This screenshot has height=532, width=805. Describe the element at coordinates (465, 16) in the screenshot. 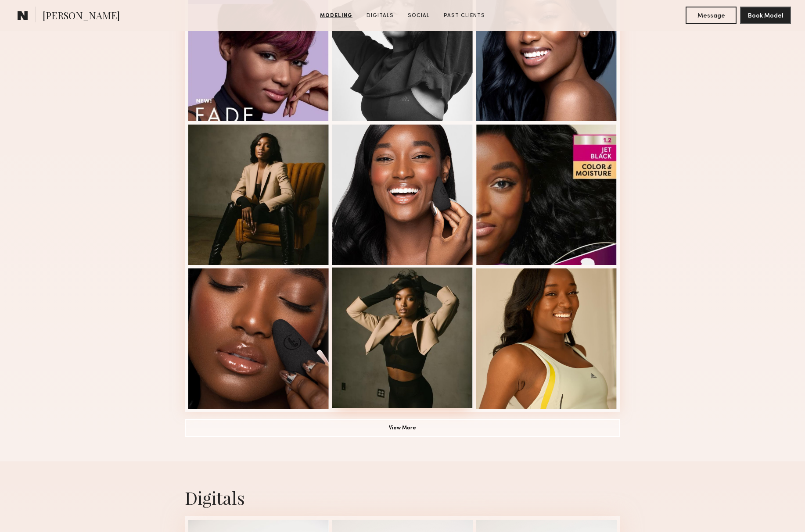

I see `a: Past Clients` at that location.